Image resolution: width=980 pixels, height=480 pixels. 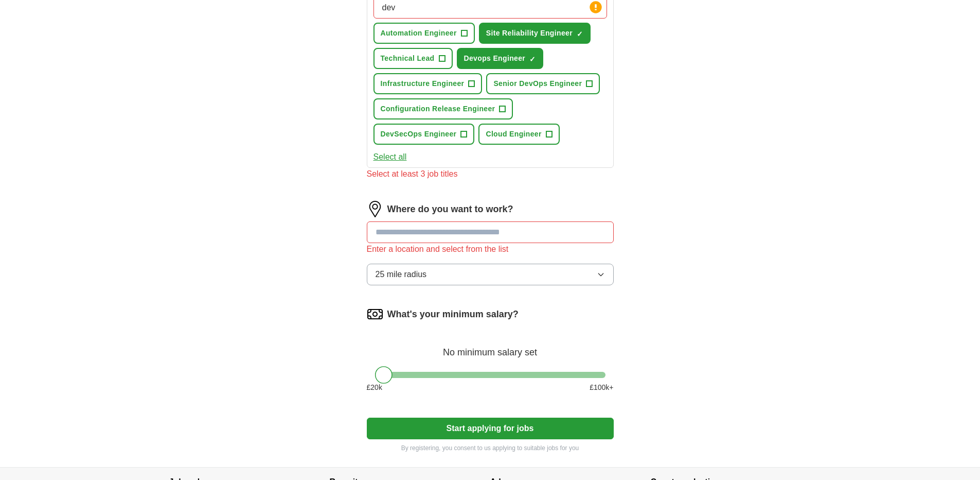 I want to click on img: salary.png, so click(x=375, y=314).